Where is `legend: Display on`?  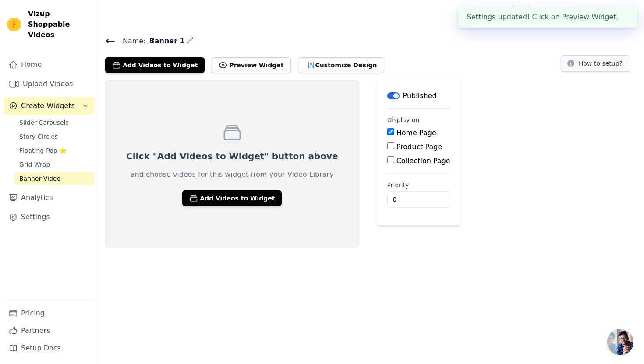 legend: Display on is located at coordinates (403, 119).